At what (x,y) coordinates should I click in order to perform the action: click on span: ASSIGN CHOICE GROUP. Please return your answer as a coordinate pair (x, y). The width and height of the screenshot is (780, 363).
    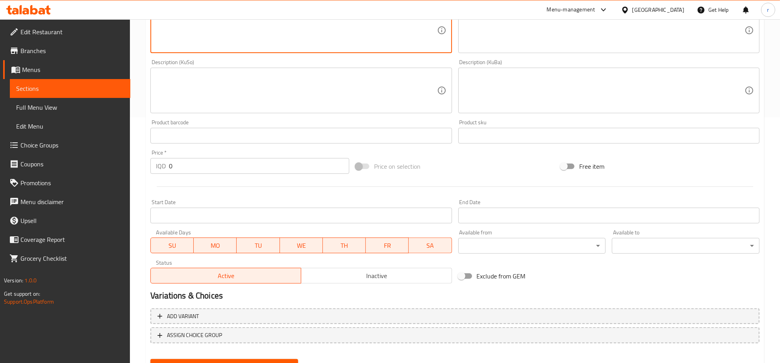
    Looking at the image, I should click on (194, 335).